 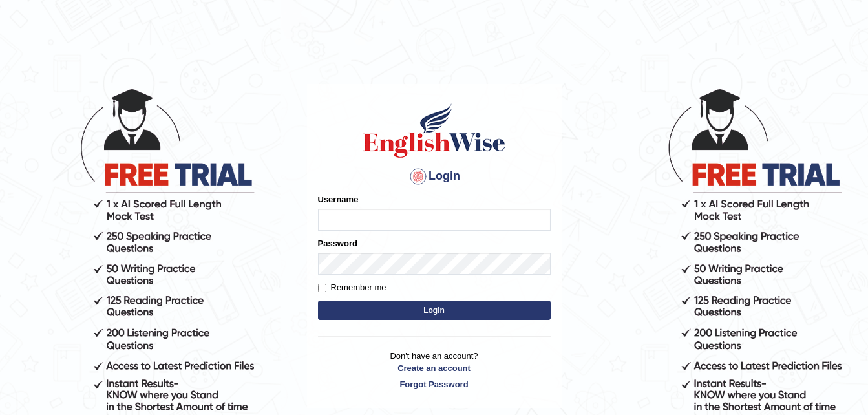 I want to click on a: Forgot Password, so click(x=434, y=383).